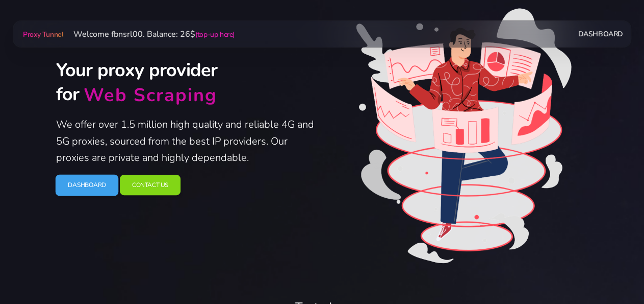 The height and width of the screenshot is (304, 644). Describe the element at coordinates (186, 83) in the screenshot. I see `h2: Your proxy provider for` at that location.